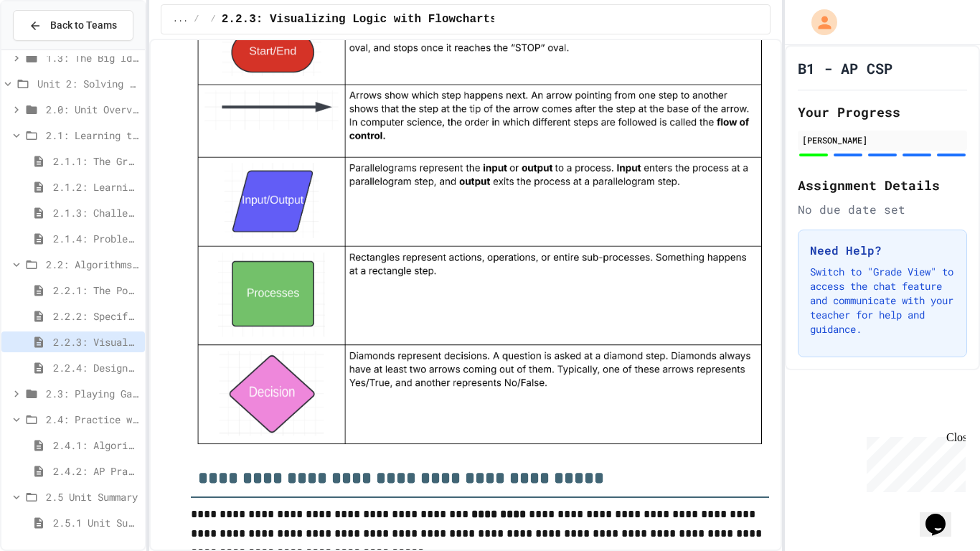 The width and height of the screenshot is (980, 551). Describe the element at coordinates (96, 316) in the screenshot. I see `span: 2.2.2: Specifying Ideas with Pseudocode` at that location.